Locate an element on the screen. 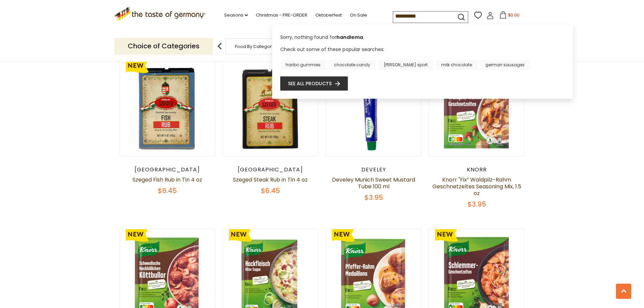 Image resolution: width=644 pixels, height=308 pixels. a: milk chocolate is located at coordinates (456, 65).